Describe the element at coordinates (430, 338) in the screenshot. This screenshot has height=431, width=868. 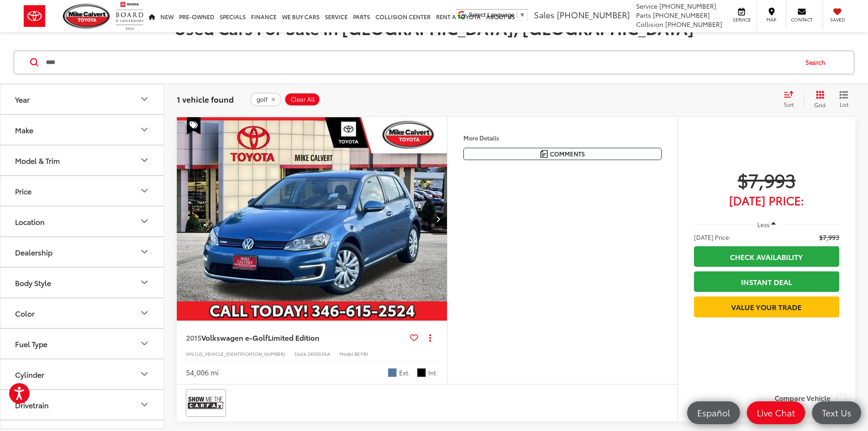
I see `button: Actions` at that location.